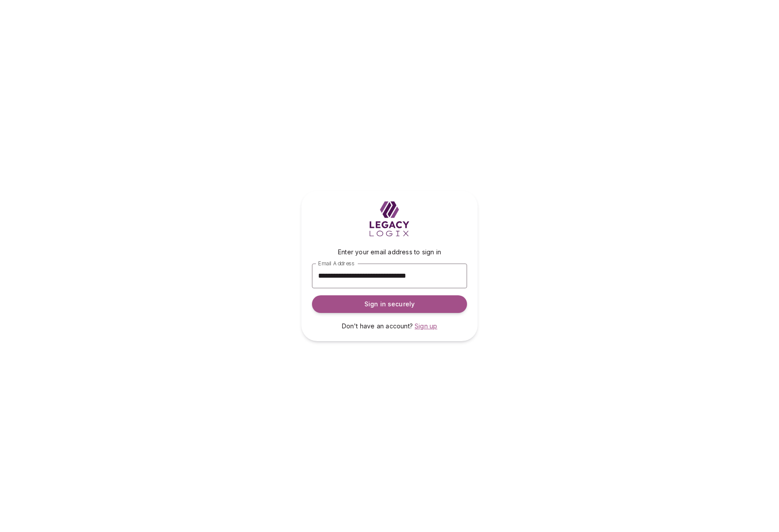 The width and height of the screenshot is (779, 532). I want to click on span: Enter your email address to sign in, so click(390, 252).